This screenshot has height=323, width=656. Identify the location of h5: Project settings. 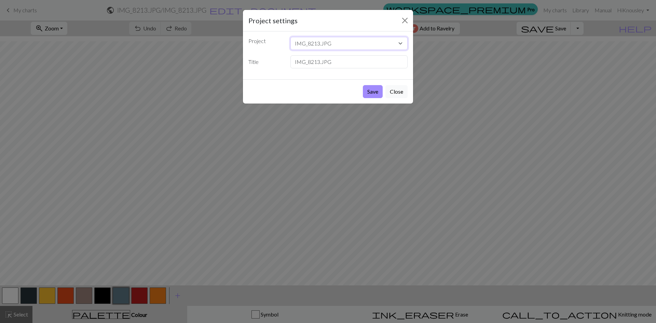
(273, 20).